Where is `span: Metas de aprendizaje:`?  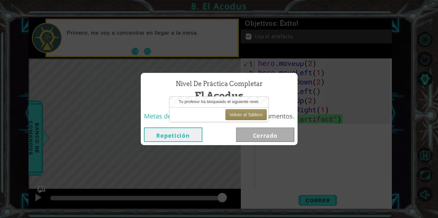
span: Metas de aprendizaje: is located at coordinates (176, 116).